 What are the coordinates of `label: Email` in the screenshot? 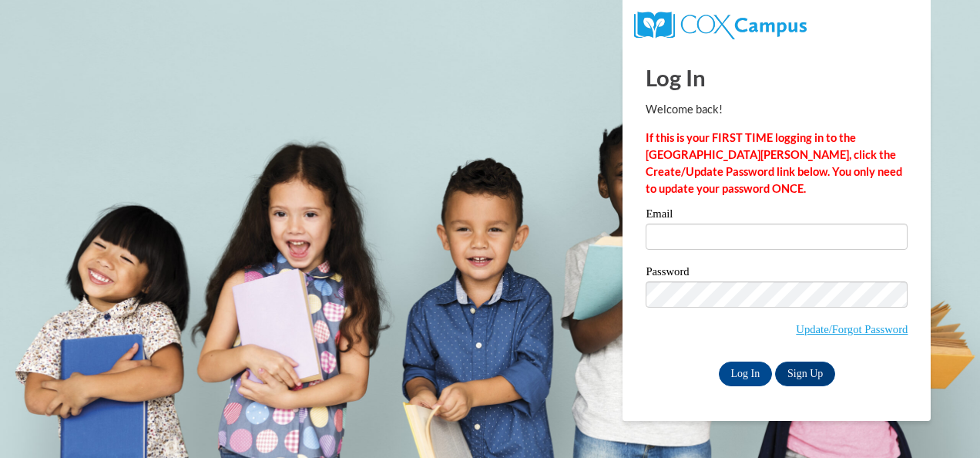 It's located at (777, 216).